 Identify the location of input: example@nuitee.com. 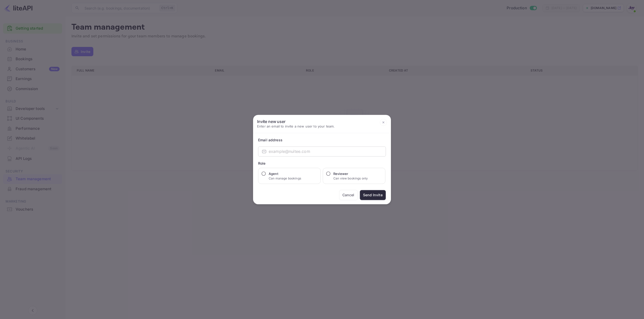
(327, 151).